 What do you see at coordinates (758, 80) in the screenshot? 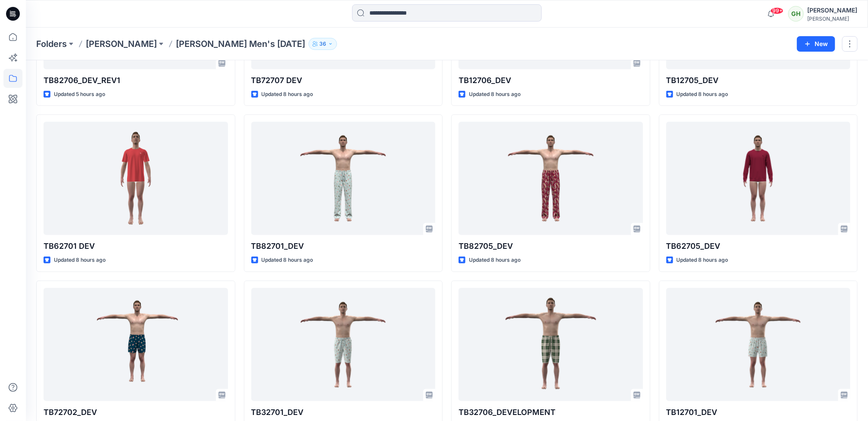
I see `p: TB12705_DEV` at bounding box center [758, 80].